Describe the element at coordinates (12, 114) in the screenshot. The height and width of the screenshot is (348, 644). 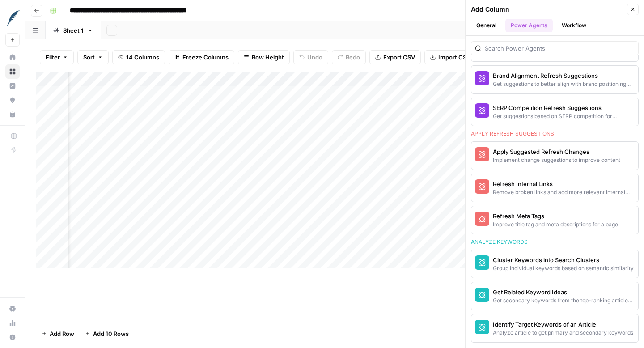
I see `a: Your Data` at that location.